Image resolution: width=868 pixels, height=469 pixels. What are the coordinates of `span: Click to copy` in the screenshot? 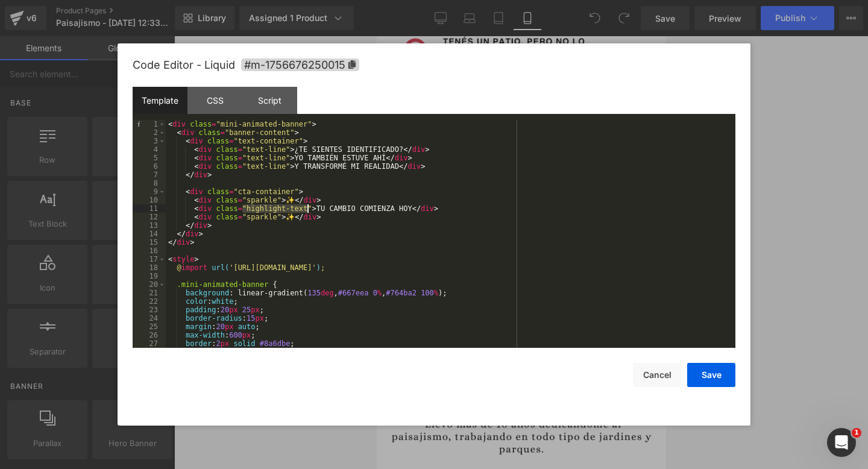 It's located at (300, 65).